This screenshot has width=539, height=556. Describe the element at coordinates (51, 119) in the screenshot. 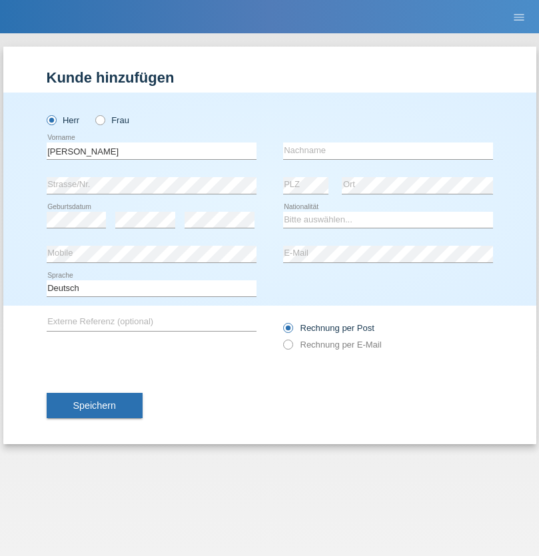

I see `input: Herr` at that location.